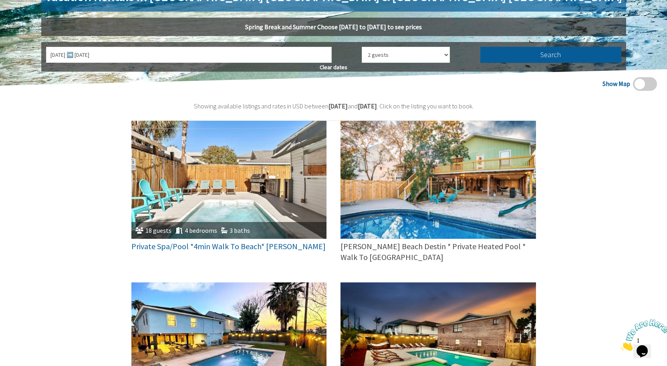 Image resolution: width=667 pixels, height=366 pixels. What do you see at coordinates (333, 67) in the screenshot?
I see `span: Clear dates` at bounding box center [333, 67].